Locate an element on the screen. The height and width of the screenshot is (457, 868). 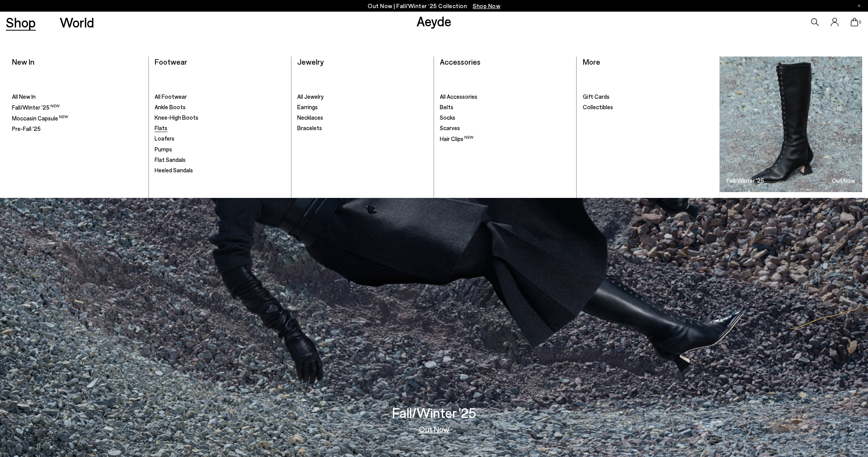
a: Fall/Winter '25 Out Now is located at coordinates (790, 125).